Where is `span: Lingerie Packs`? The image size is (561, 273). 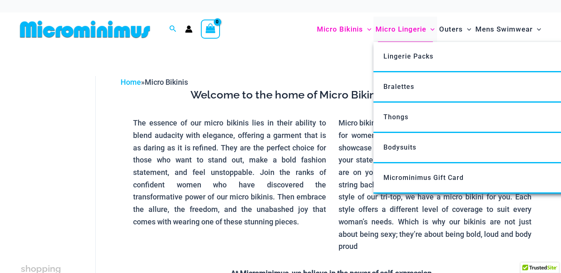
span: Lingerie Packs is located at coordinates (408, 56).